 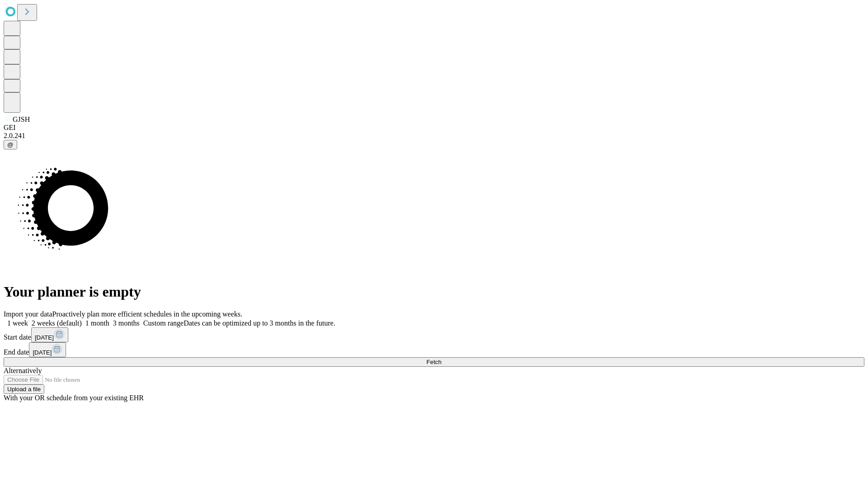 What do you see at coordinates (21, 119) in the screenshot?
I see `span: GJSH` at bounding box center [21, 119].